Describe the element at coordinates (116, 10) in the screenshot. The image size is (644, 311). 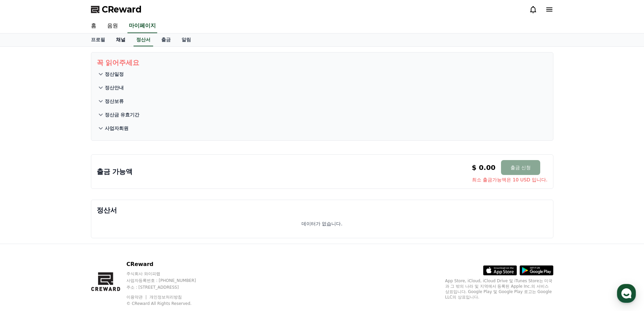
I see `a: CReward` at that location.